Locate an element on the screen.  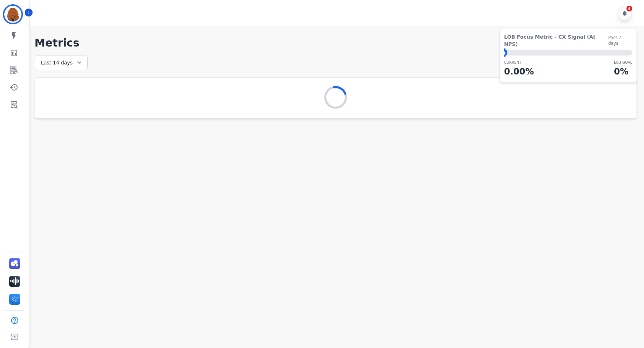
span: Past 7 days is located at coordinates (620, 41).